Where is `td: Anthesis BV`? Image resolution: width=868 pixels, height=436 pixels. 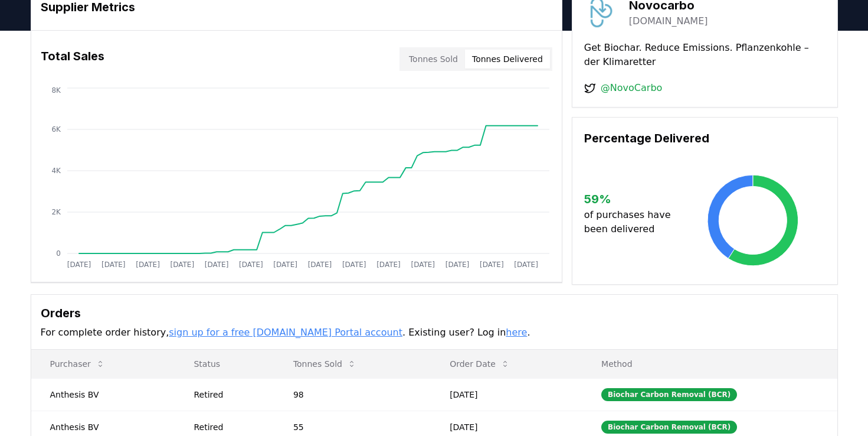 td: Anthesis BV is located at coordinates (103, 394).